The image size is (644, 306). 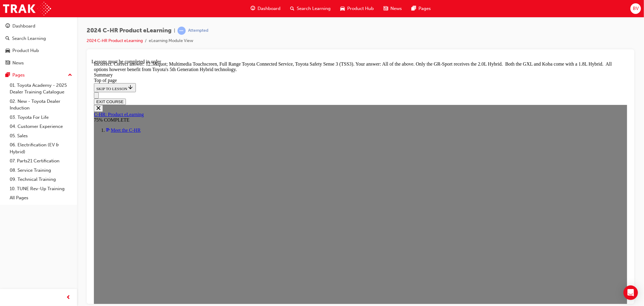 What do you see at coordinates (129, 30) in the screenshot?
I see `span: 2024 C-HR Product eLearning` at bounding box center [129, 30].